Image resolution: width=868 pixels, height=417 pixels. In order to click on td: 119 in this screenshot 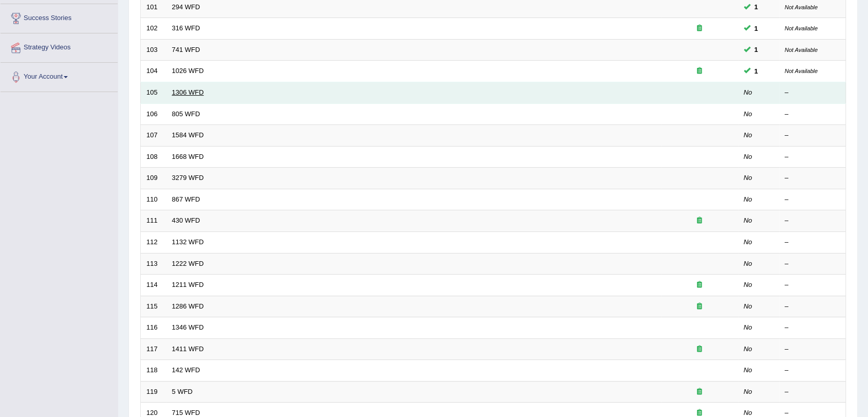, I will do `click(153, 392)`.